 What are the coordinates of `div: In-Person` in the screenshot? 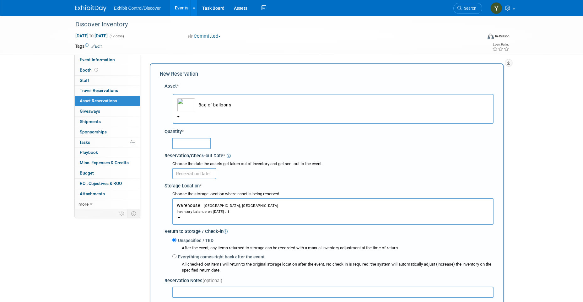 It's located at (502, 36).